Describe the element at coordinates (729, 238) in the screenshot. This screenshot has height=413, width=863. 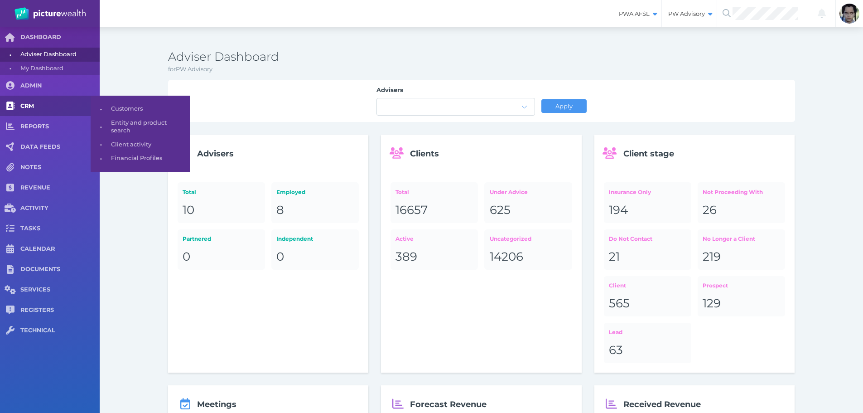
I see `span: No Longer a Client` at that location.